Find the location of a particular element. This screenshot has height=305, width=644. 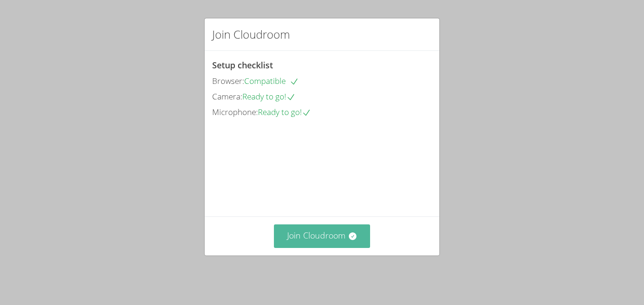

h2: Join Cloudroom is located at coordinates (251, 34).